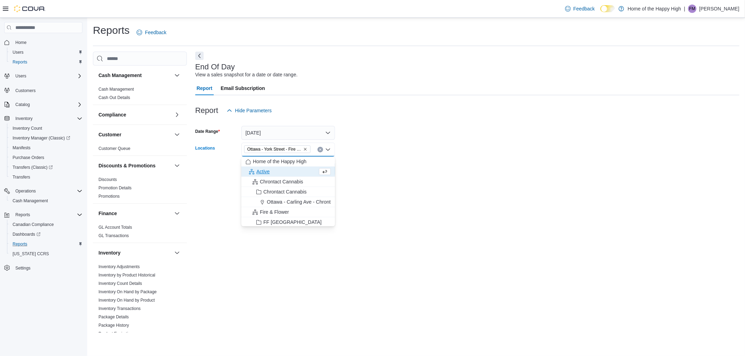 This screenshot has height=356, width=745. What do you see at coordinates (111, 30) in the screenshot?
I see `h1: Reports` at bounding box center [111, 30].